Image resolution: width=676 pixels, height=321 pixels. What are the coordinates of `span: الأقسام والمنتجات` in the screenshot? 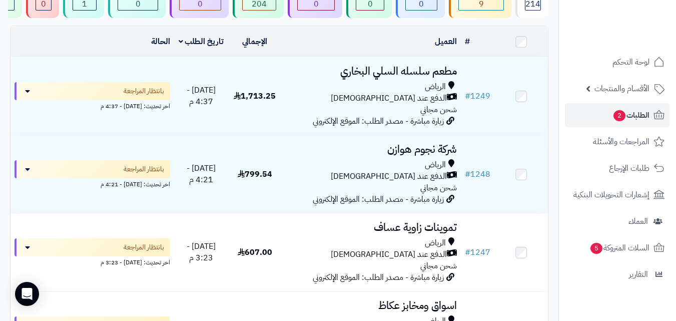 It's located at (622, 89).